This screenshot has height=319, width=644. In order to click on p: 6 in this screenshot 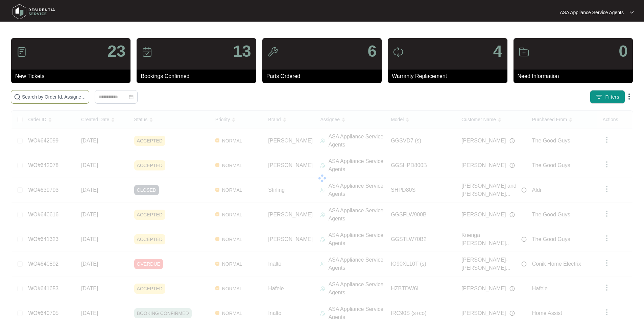, I will do `click(372, 52)`.